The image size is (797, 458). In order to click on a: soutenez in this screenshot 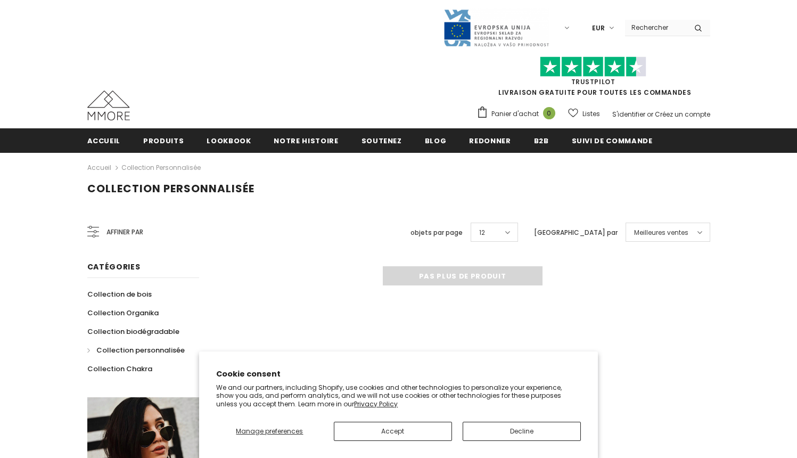, I will do `click(382, 140)`.